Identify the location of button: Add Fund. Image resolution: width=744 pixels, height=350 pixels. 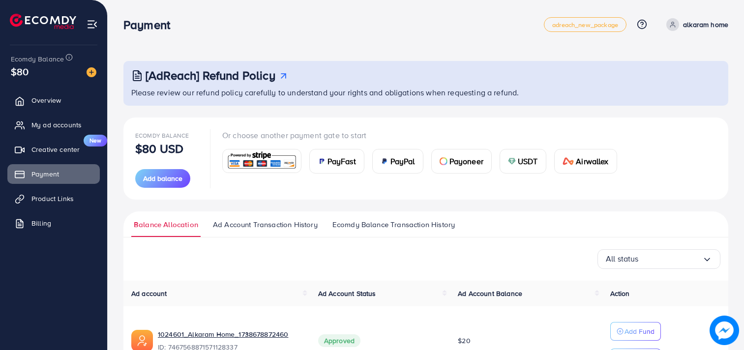
(635, 331).